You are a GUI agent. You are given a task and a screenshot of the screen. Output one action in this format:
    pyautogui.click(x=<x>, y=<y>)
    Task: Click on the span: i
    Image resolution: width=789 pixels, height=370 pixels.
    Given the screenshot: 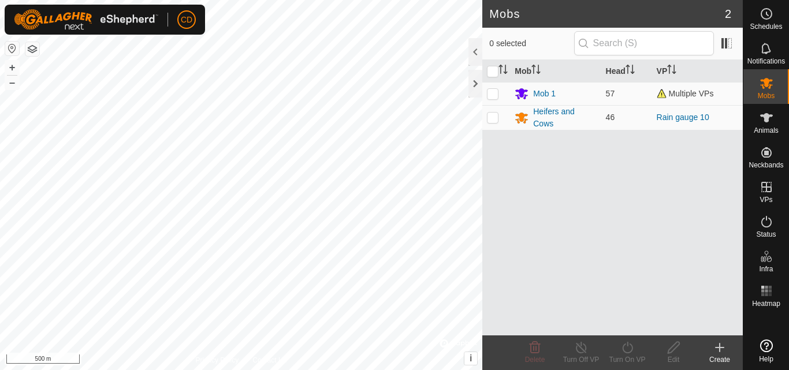 What is the action you would take?
    pyautogui.click(x=471, y=358)
    